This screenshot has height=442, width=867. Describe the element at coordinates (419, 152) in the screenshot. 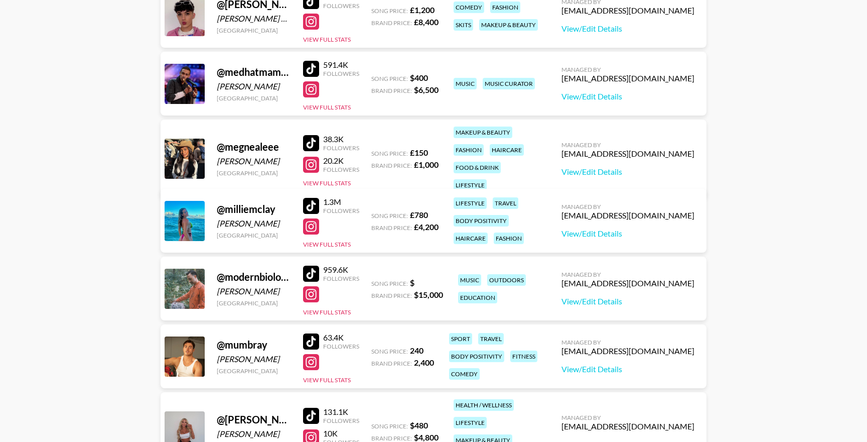

I see `strong: £ 150` at that location.